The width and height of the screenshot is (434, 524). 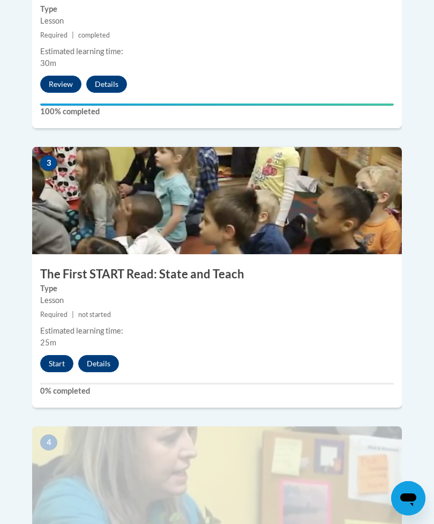 I want to click on button: Review, so click(x=61, y=84).